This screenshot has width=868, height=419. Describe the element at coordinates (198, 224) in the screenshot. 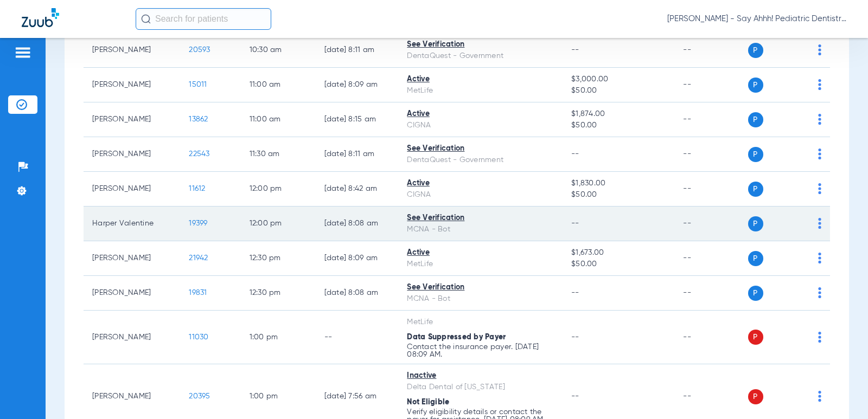

I see `span: 19399` at that location.